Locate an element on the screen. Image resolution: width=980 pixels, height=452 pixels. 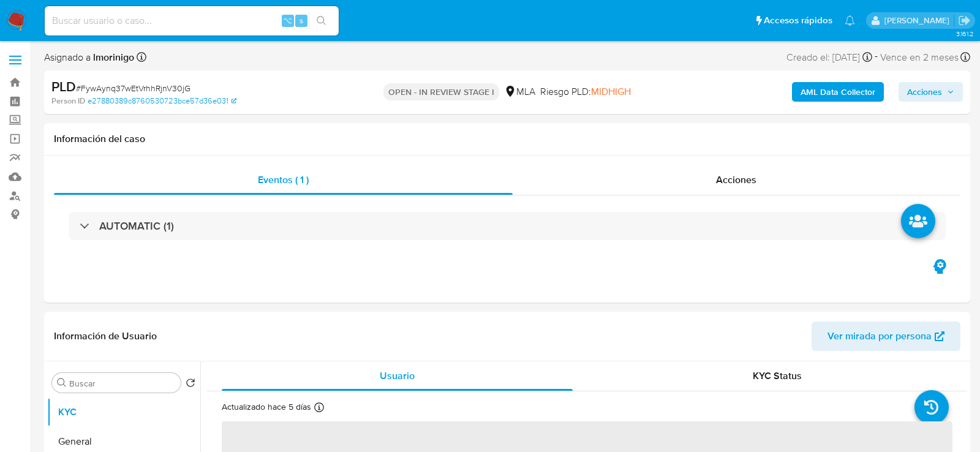
button: Volver al orden por defecto is located at coordinates (191, 385).